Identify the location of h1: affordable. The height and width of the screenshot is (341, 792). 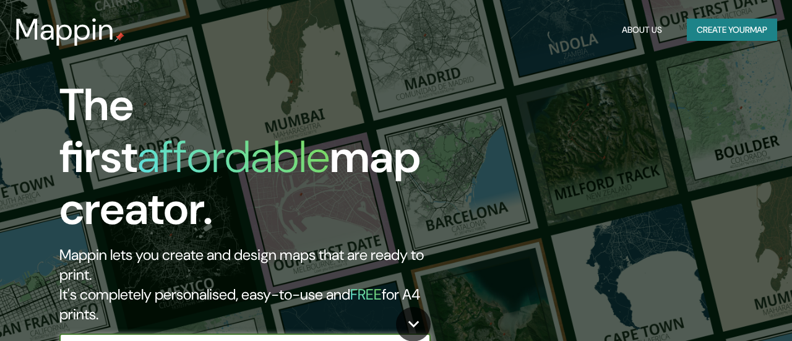
(233, 156).